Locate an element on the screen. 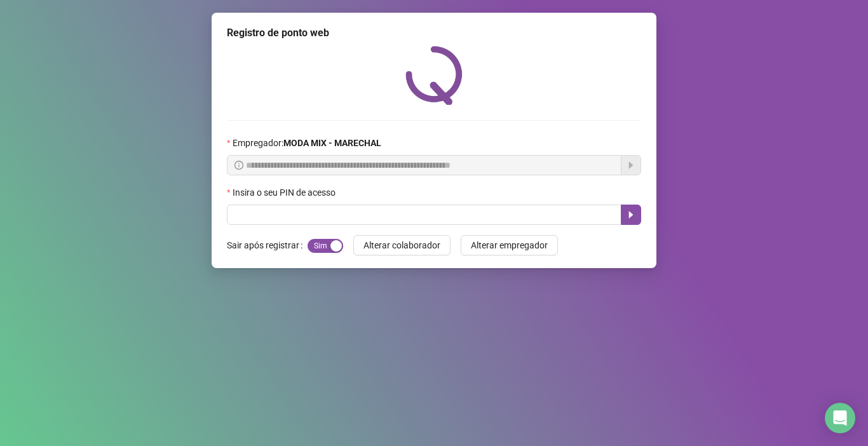 Image resolution: width=868 pixels, height=446 pixels. button: Alterar empregador is located at coordinates (509, 245).